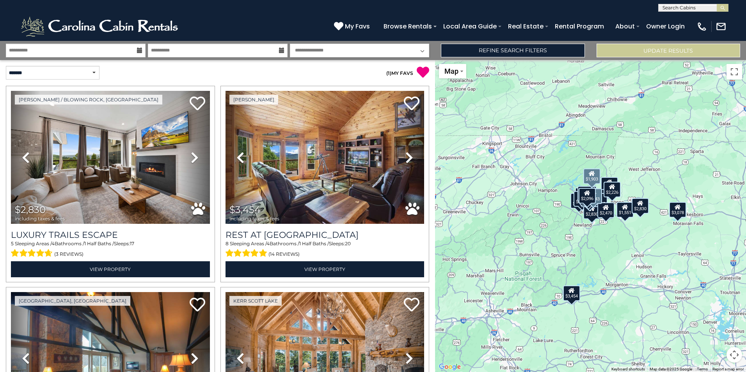 The height and width of the screenshot is (372, 746). Describe the element at coordinates (388, 73) in the screenshot. I see `span: 1` at that location.